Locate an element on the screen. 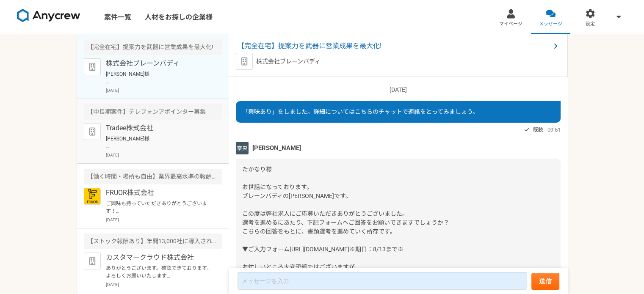 This screenshot has width=644, height=294. img: 8DqYSo04kwAAAAASUVORK5CYII= is located at coordinates (49, 16).